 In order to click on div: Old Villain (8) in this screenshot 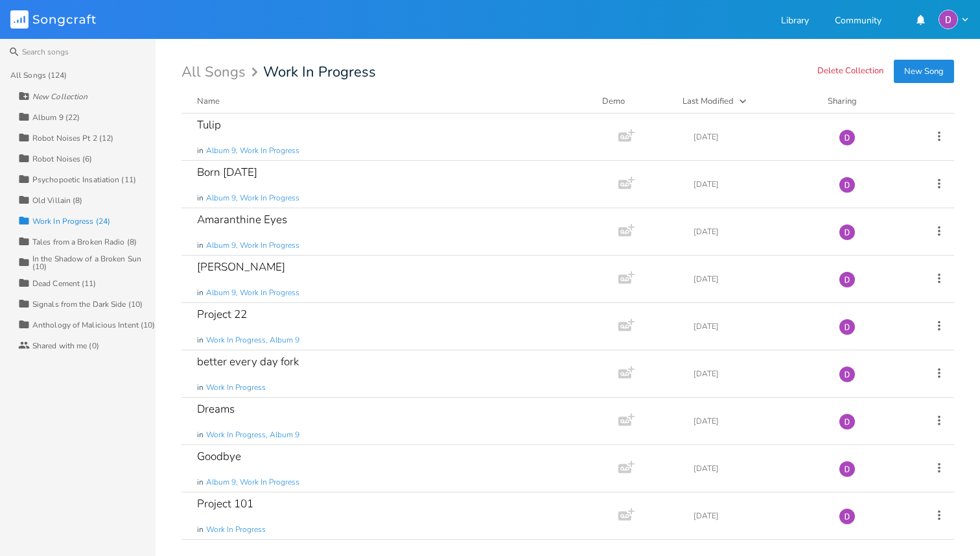, I will do `click(58, 200)`.